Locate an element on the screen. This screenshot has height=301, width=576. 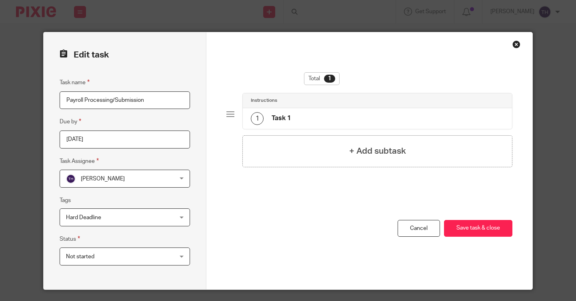
button: Save task & close is located at coordinates (478, 229).